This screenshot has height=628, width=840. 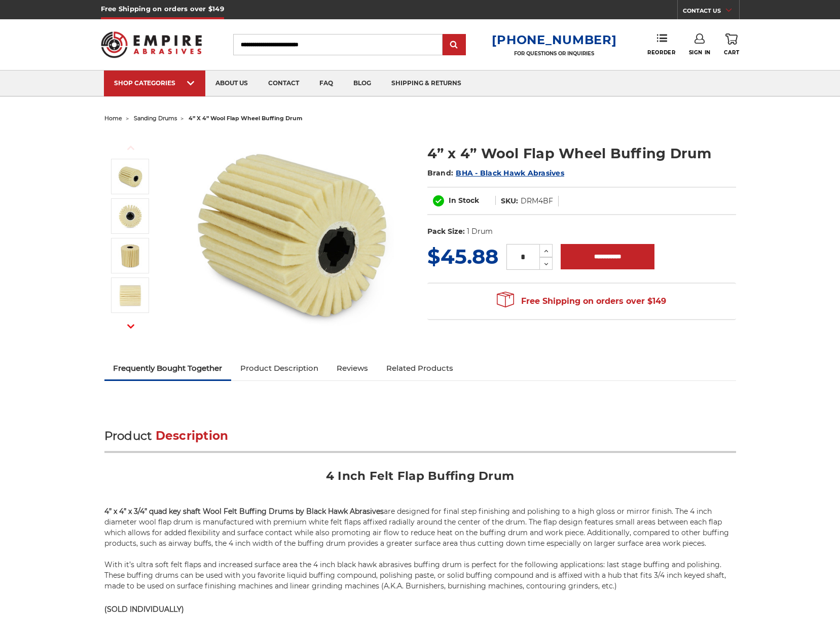 What do you see at coordinates (420, 480) in the screenshot?
I see `h2: 4 Inch Felt Flap Buffing Drum` at bounding box center [420, 480].